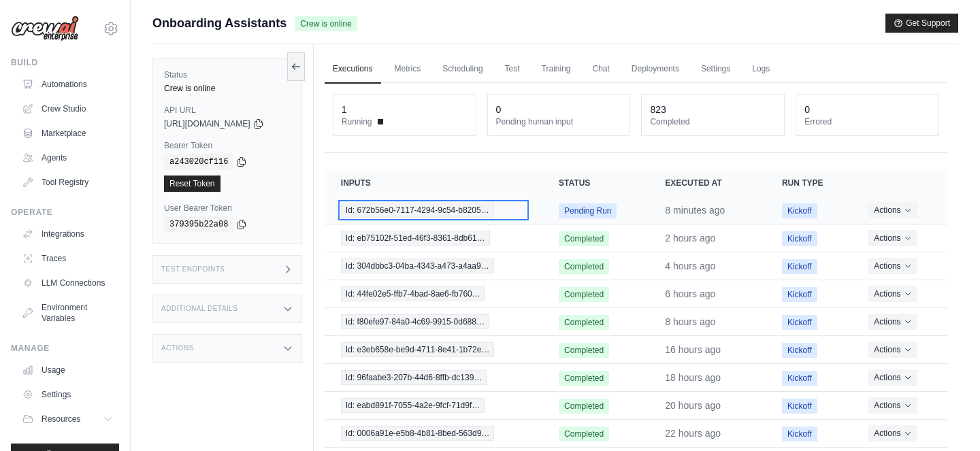 This screenshot has height=451, width=980. I want to click on span: Pending Run, so click(587, 211).